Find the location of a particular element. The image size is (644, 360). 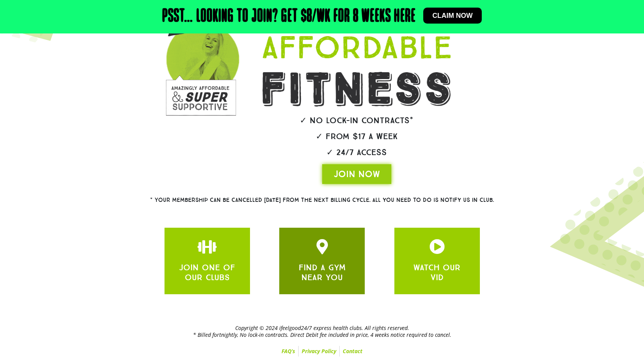

a: JOIN NOW is located at coordinates (357, 174).